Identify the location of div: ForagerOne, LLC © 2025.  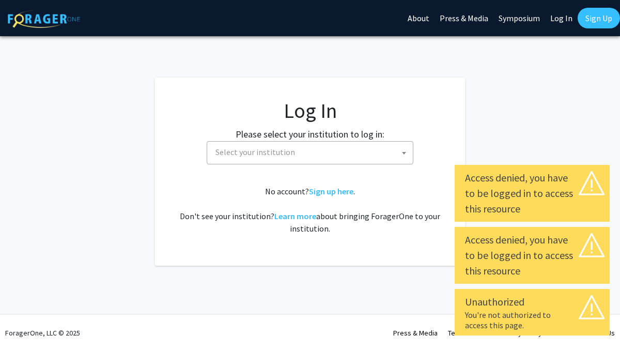
(42, 333).